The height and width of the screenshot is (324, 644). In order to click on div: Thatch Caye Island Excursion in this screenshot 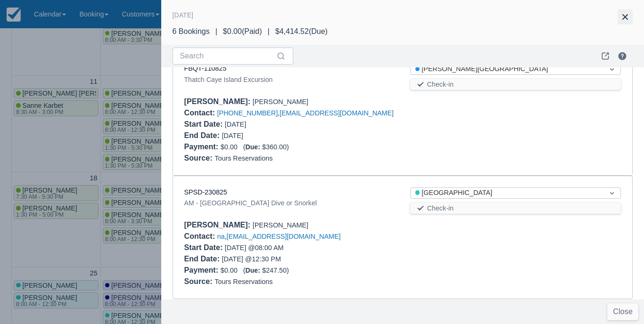, I will do `click(289, 80)`.